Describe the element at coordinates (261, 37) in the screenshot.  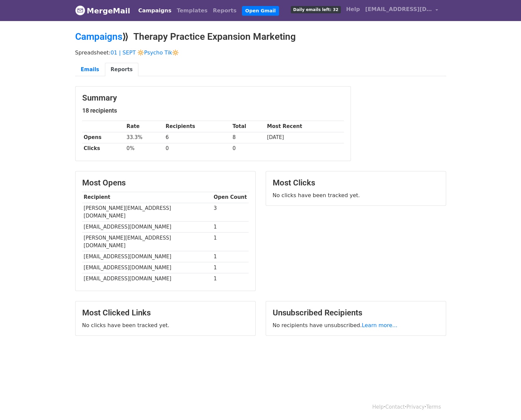
I see `h2: ⟫ Therapy Practice Expansion Marketing` at that location.